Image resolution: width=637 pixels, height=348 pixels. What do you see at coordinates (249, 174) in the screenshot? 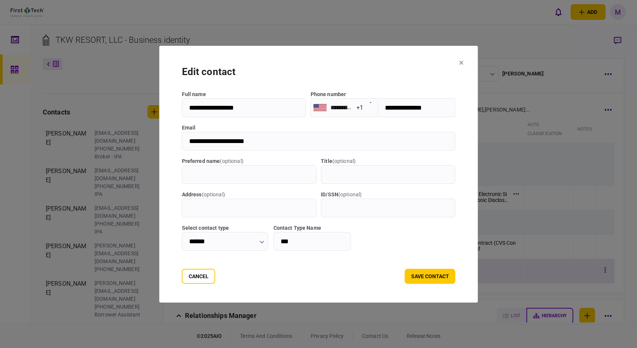
I see `input: Preferred name` at bounding box center [249, 174].